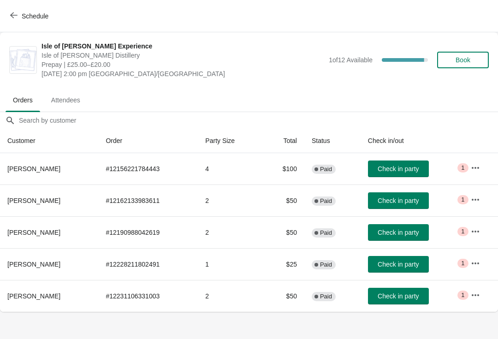 The width and height of the screenshot is (498, 339). What do you see at coordinates (148, 200) in the screenshot?
I see `td: # 12162133983611` at bounding box center [148, 200].